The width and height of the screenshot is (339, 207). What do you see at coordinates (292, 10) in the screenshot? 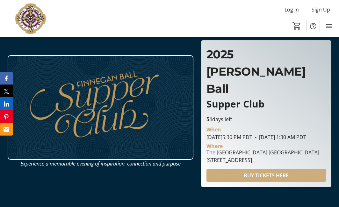
I see `button: Log In` at bounding box center [292, 10].